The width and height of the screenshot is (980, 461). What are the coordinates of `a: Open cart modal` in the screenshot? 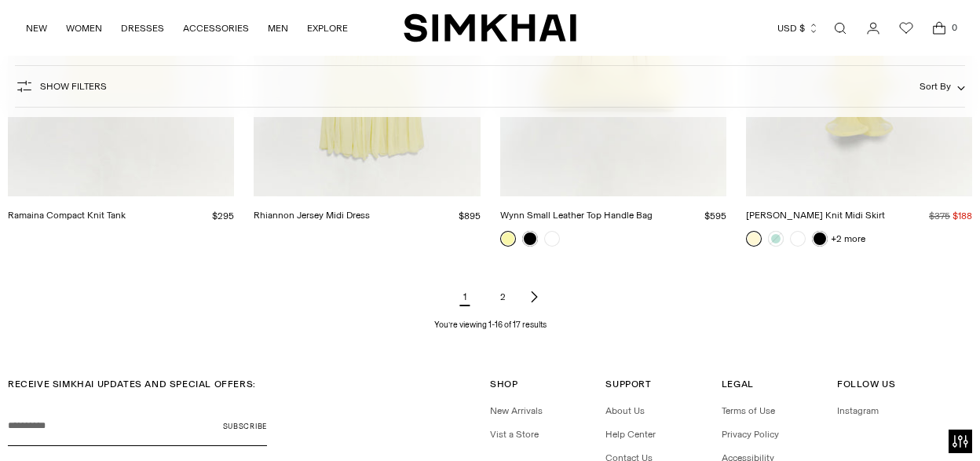 It's located at (939, 29).